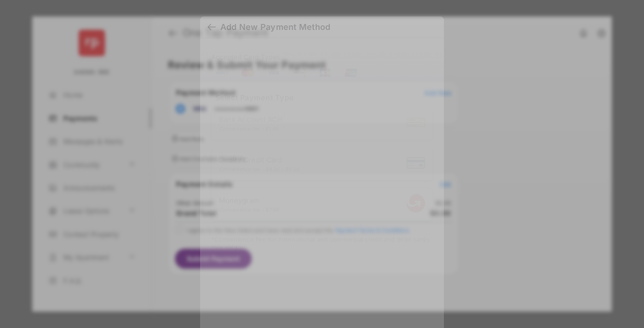  What do you see at coordinates (249, 210) in the screenshot?
I see `div: Convenience fee - $7.99` at bounding box center [249, 210].